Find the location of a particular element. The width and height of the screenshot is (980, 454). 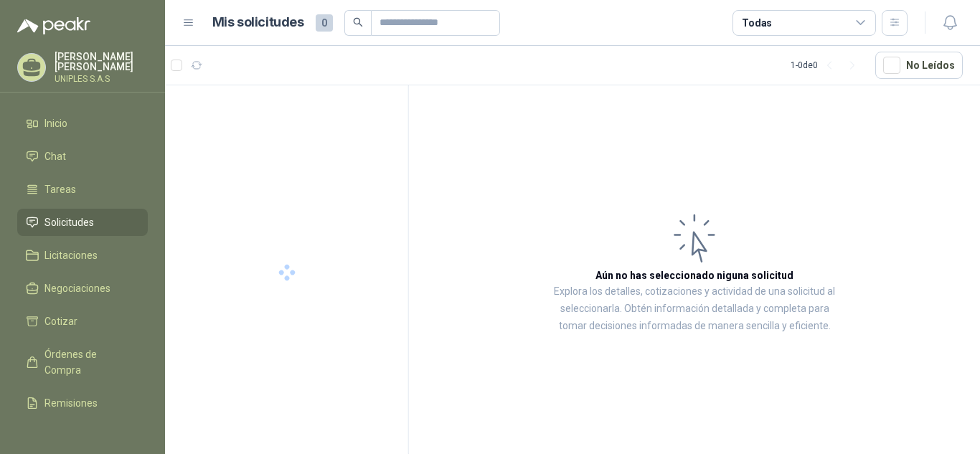

span: search is located at coordinates (358, 22).